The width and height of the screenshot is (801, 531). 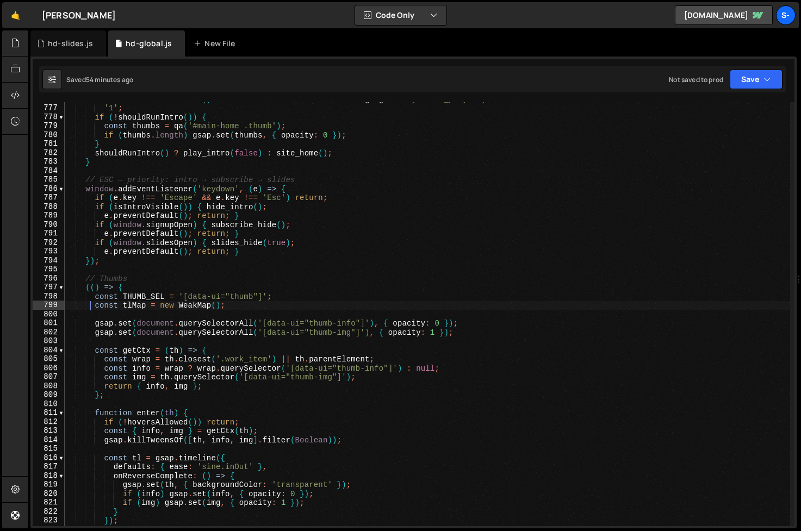 What do you see at coordinates (756, 79) in the screenshot?
I see `button: Save` at bounding box center [756, 79].